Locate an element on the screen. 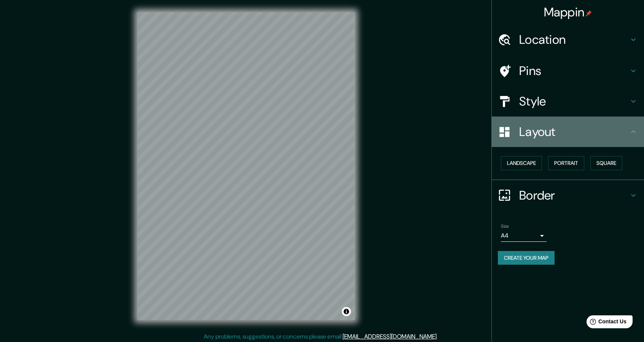 This screenshot has width=644, height=342. span: Contact Us is located at coordinates (36, 9).